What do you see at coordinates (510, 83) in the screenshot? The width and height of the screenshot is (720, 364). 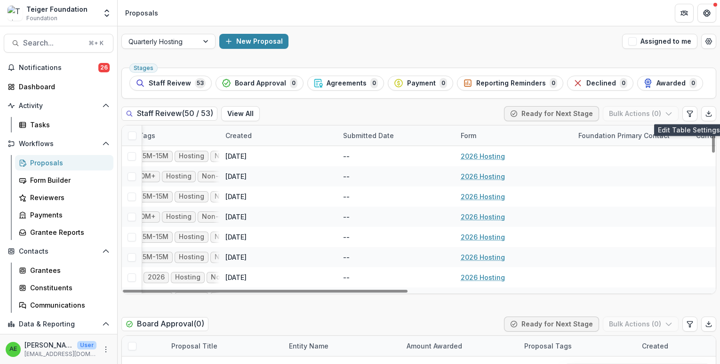 I see `button: Reporting Reminders0` at bounding box center [510, 83].